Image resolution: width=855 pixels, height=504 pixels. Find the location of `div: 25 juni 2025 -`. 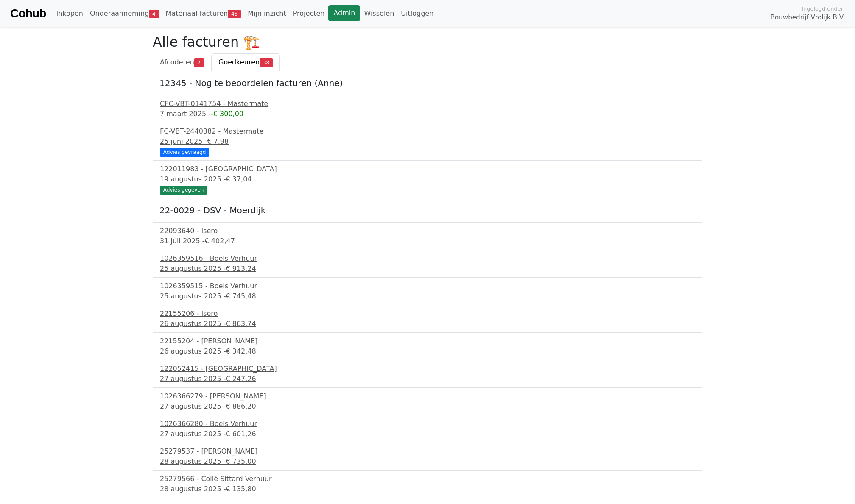

div: 25 juni 2025 - is located at coordinates (428, 142).